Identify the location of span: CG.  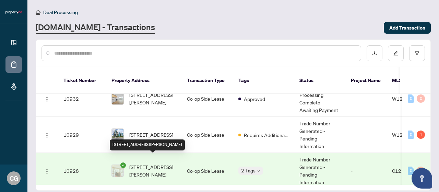
(14, 178).